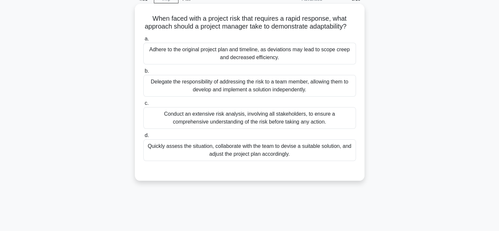 This screenshot has width=499, height=231. Describe the element at coordinates (147, 71) in the screenshot. I see `span: b.` at that location.